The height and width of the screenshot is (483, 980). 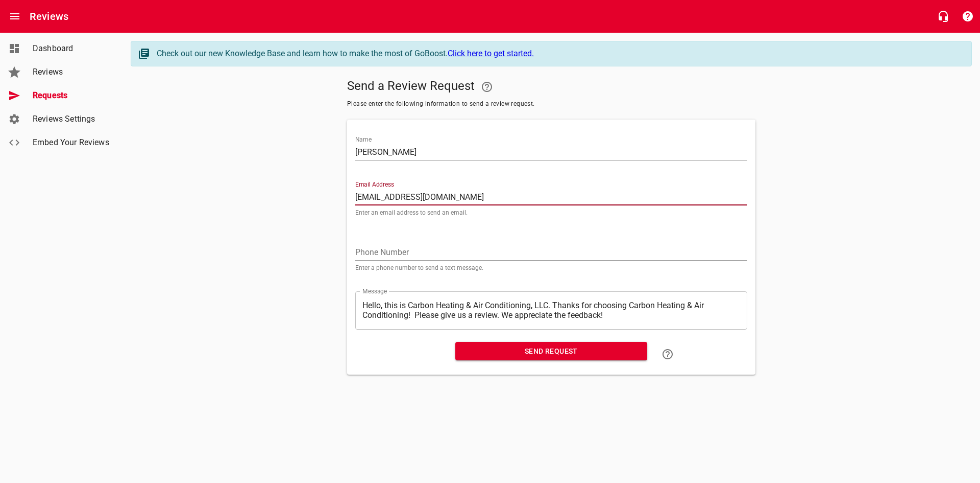 I want to click on button: Open drawer, so click(x=15, y=17).